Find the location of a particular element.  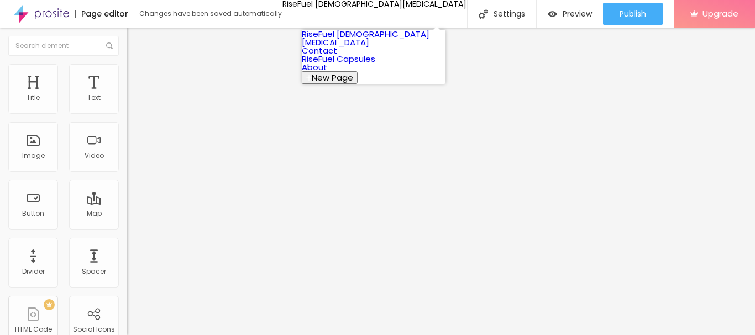

button: New Page is located at coordinates (329, 77).